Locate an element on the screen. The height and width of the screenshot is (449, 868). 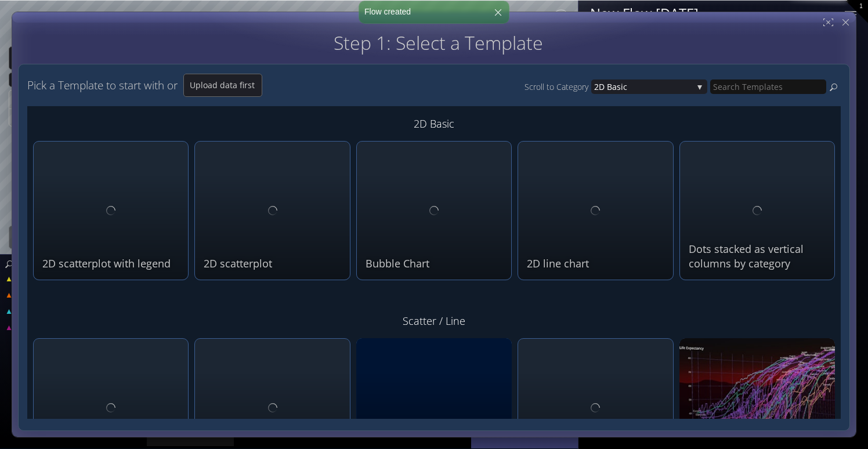
div: Scatter / Line is located at coordinates (434, 321).